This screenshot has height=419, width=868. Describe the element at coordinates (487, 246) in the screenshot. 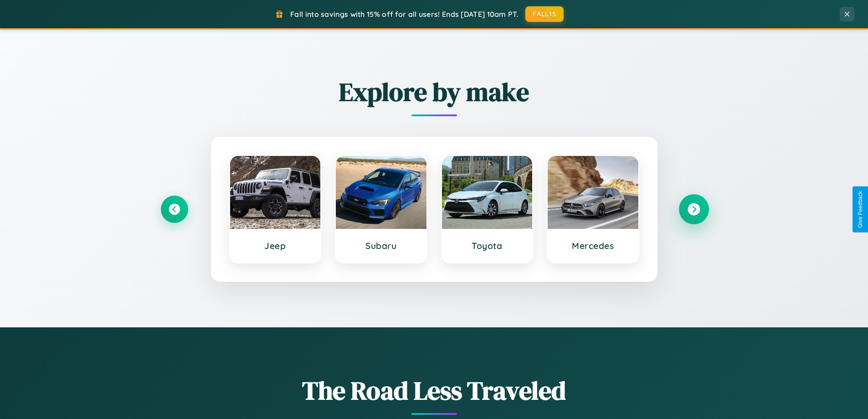

I see `h3: Toyota` at that location.